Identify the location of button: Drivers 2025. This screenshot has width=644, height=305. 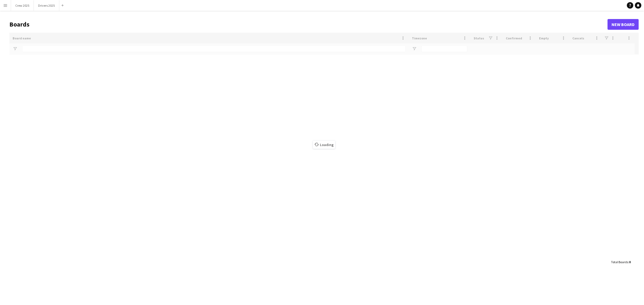
(46, 5).